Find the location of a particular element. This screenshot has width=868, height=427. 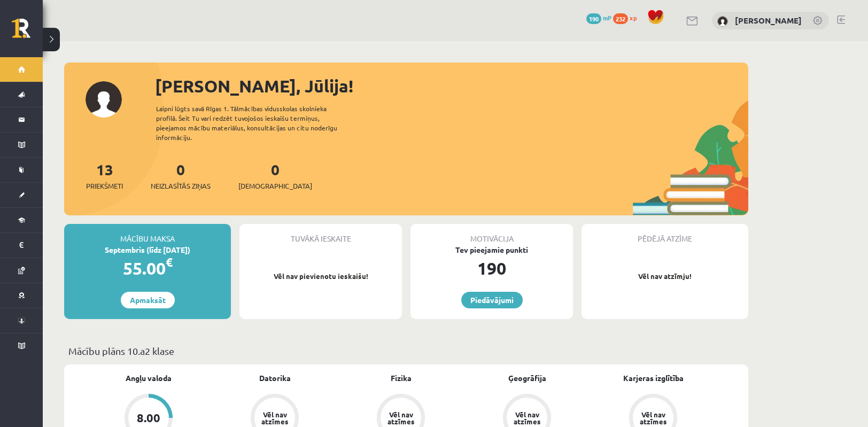

a: 232 xp is located at coordinates (627, 18).